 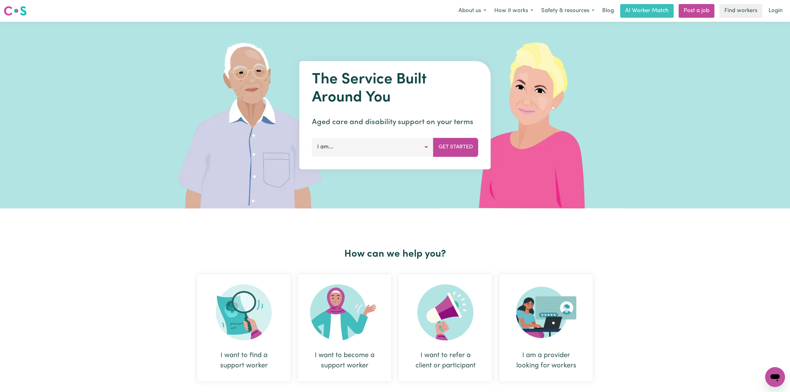 What do you see at coordinates (373, 147) in the screenshot?
I see `button: I am...` at bounding box center [373, 147].